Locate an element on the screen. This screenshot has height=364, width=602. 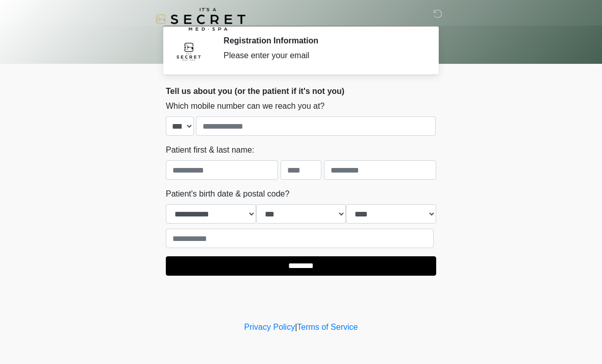
label: Patient first & last name: is located at coordinates (210, 150).